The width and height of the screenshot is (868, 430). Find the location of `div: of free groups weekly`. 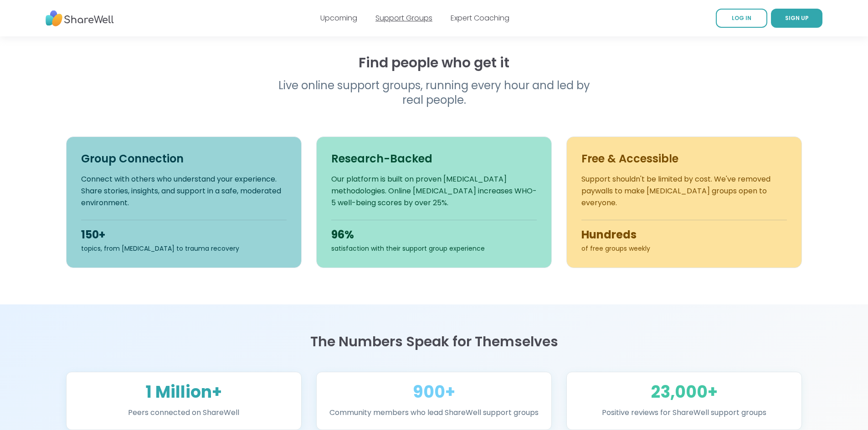

div: of free groups weekly is located at coordinates (684, 249).